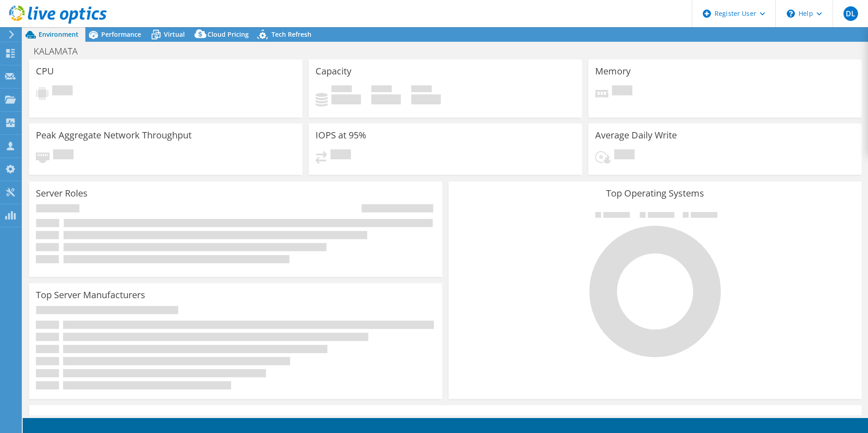 Image resolution: width=868 pixels, height=433 pixels. I want to click on h3: Server Roles, so click(62, 194).